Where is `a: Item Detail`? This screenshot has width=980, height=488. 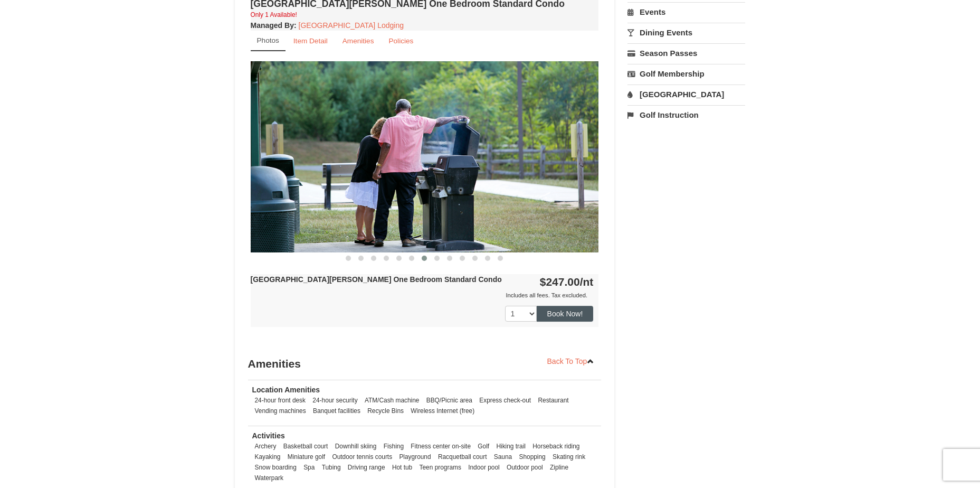
a: Item Detail is located at coordinates (310, 41).